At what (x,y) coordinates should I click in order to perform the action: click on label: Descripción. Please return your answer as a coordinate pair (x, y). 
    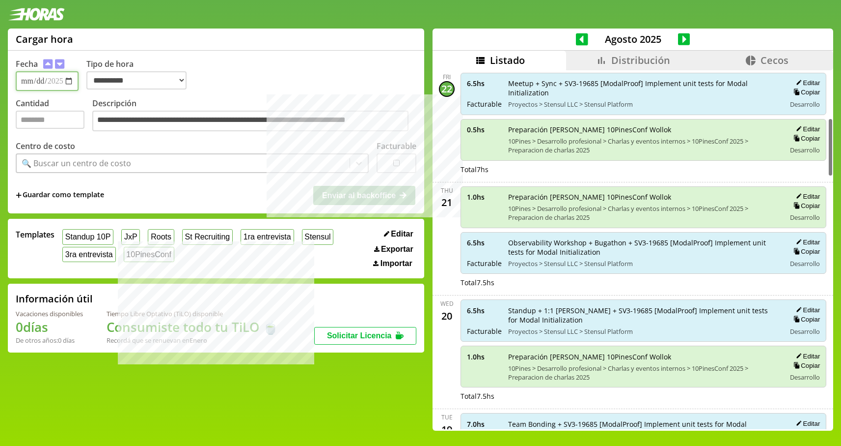
    Looking at the image, I should click on (254, 115).